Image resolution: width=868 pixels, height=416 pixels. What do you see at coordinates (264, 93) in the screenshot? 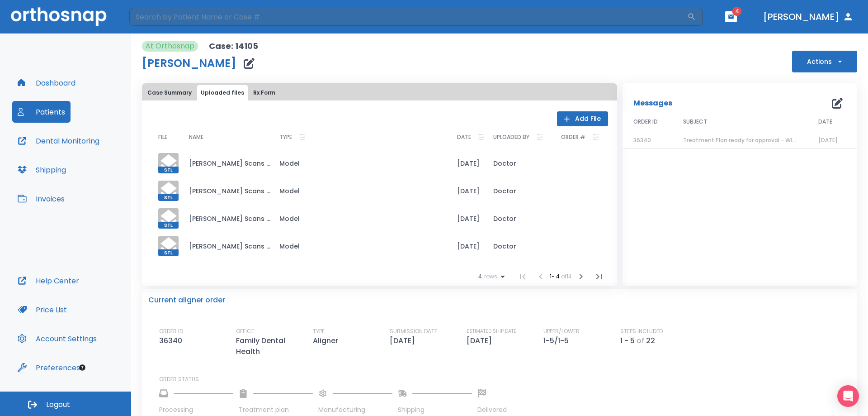
I see `button: Rx Form` at bounding box center [264, 93].